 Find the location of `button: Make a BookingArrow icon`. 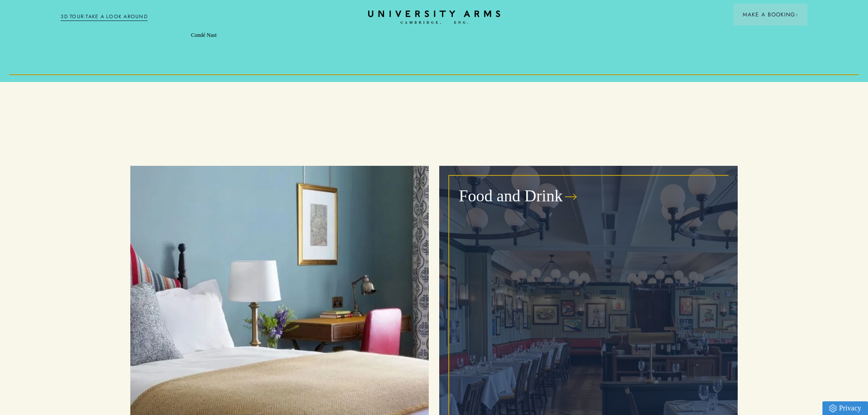

button: Make a BookingArrow icon is located at coordinates (771, 15).